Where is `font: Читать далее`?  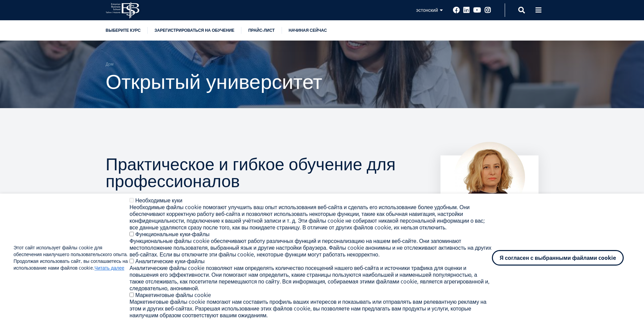 font: Читать далее is located at coordinates (109, 268).